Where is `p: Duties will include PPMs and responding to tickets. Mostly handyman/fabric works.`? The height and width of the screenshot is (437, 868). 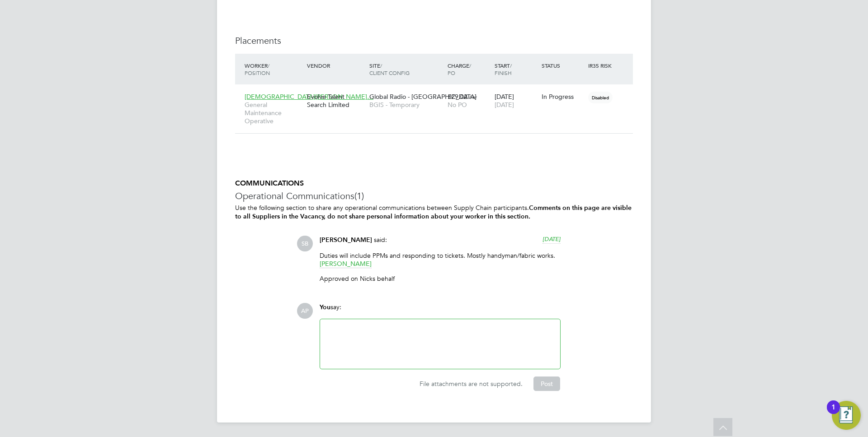
p: Duties will include PPMs and responding to tickets. Mostly handyman/fabric works. is located at coordinates (440, 260).